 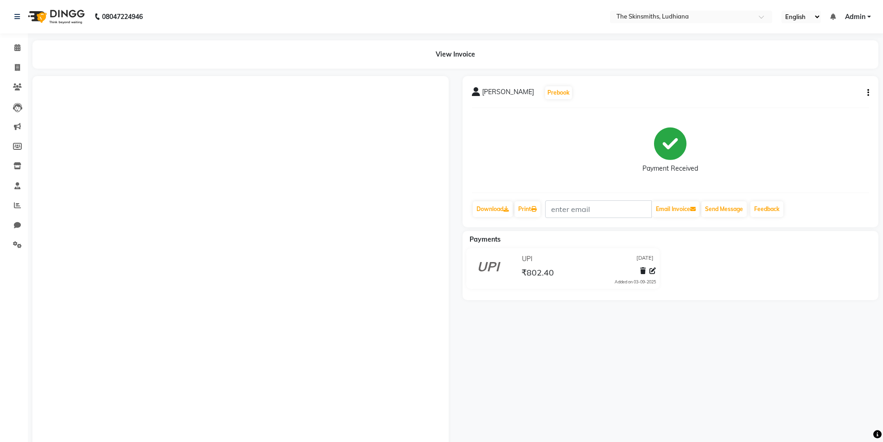 What do you see at coordinates (538, 274) in the screenshot?
I see `span: ₹802.40` at bounding box center [538, 274].